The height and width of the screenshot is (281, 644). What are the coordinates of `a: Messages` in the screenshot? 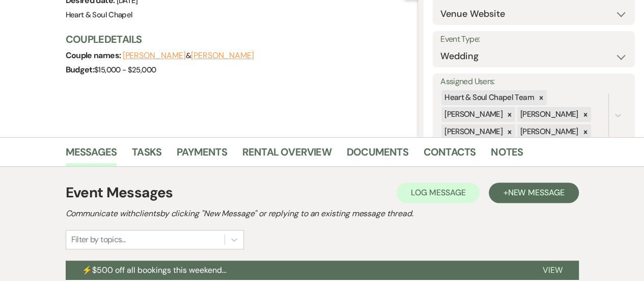 It's located at (91, 155).